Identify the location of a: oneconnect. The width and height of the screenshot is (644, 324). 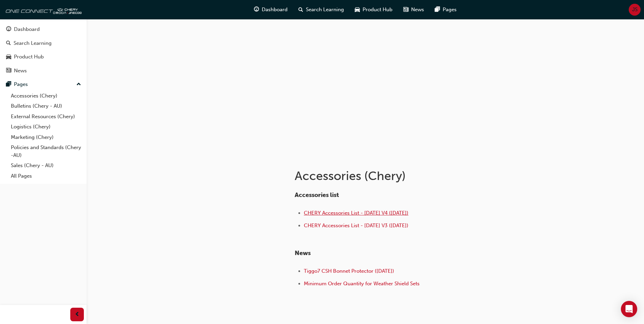
(43, 10).